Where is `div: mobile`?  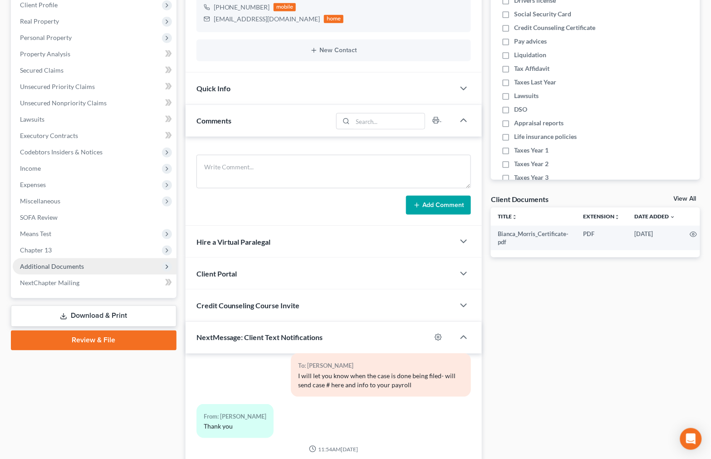 div: mobile is located at coordinates (285, 7).